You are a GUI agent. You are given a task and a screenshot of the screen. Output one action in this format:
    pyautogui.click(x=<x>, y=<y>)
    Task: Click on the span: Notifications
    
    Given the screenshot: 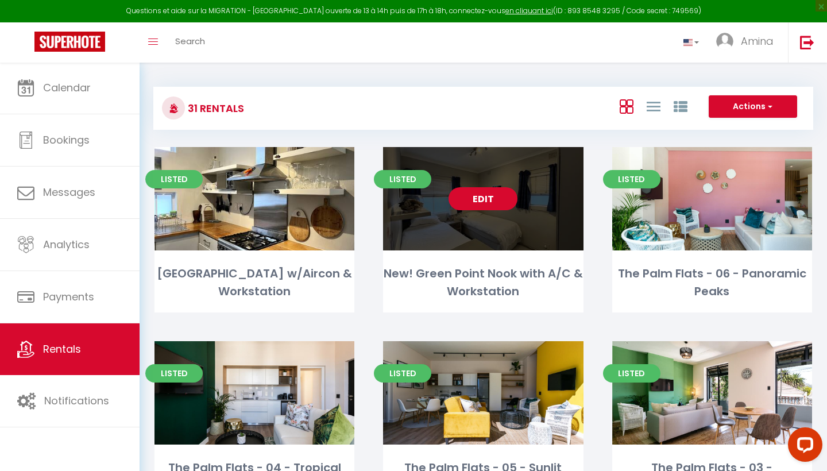 What is the action you would take?
    pyautogui.click(x=76, y=400)
    